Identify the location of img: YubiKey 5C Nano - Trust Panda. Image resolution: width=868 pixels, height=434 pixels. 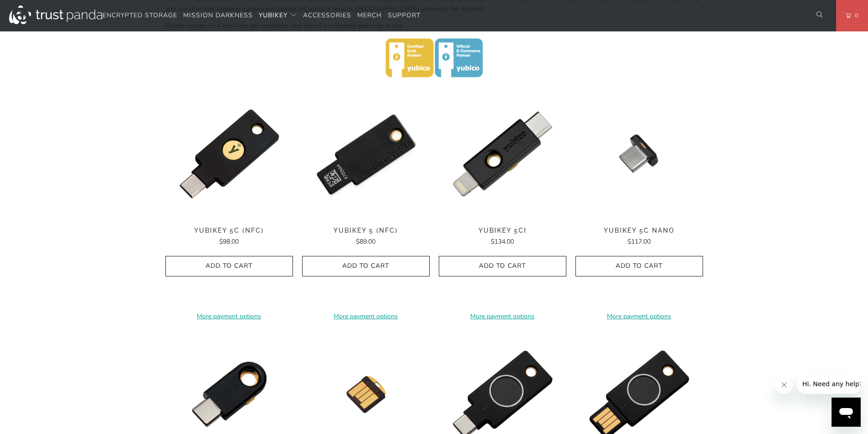
(639, 154).